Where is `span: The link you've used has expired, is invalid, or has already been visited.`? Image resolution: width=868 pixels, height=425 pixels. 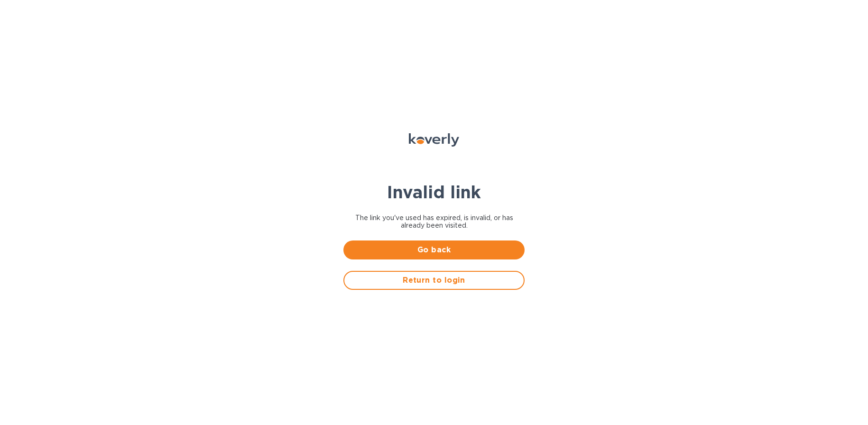 span: The link you've used has expired, is invalid, or has already been visited. is located at coordinates (434, 222).